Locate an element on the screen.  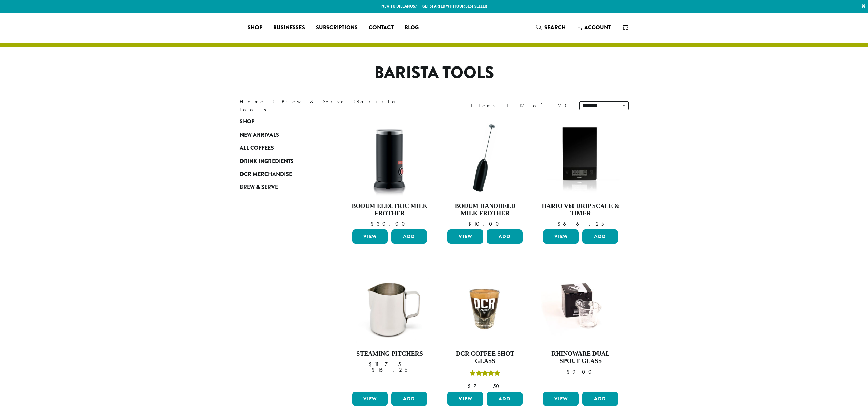
a: DCR Merchandise is located at coordinates (281, 174).